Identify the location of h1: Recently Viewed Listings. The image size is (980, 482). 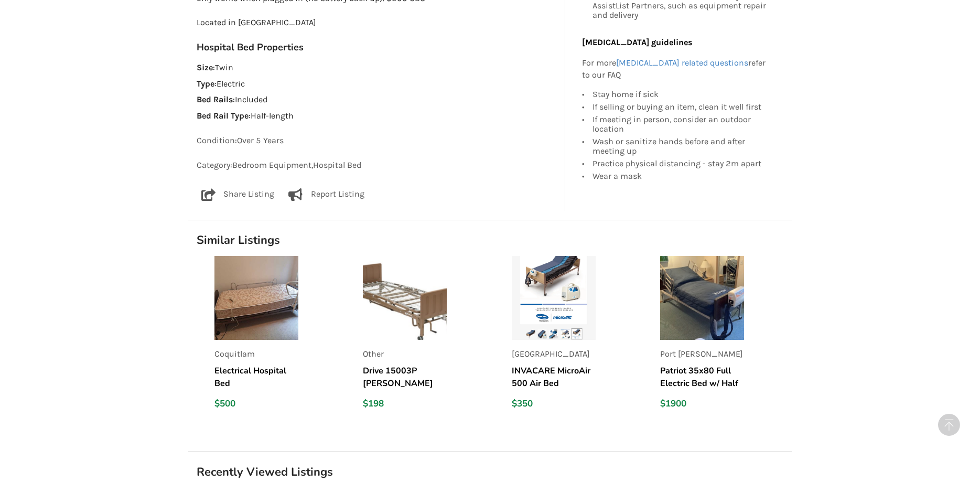
(490, 472).